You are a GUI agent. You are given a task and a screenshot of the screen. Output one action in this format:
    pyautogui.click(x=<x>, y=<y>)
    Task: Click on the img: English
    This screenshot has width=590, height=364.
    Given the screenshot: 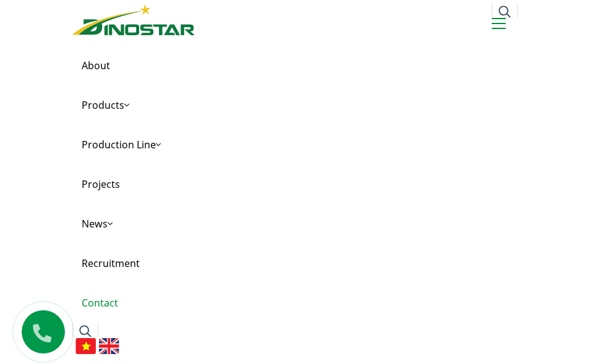 What is the action you would take?
    pyautogui.click(x=109, y=346)
    